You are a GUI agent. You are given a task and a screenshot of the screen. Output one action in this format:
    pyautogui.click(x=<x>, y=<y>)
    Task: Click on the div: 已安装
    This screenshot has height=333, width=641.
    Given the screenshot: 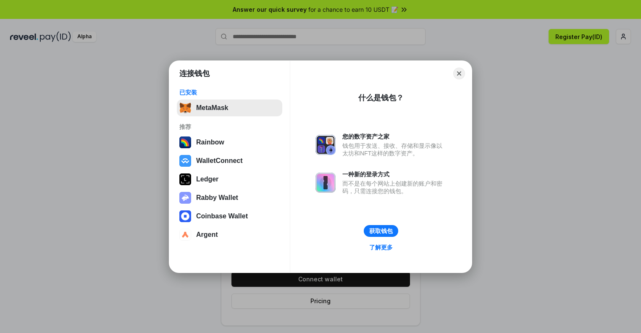 What is the action you would take?
    pyautogui.click(x=230, y=92)
    